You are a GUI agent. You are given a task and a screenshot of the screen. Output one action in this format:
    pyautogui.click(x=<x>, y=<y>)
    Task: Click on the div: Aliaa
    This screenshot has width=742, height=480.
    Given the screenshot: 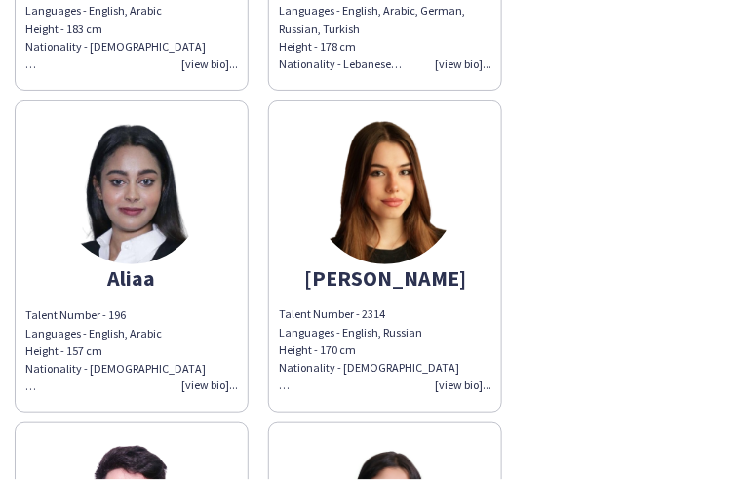 What is the action you would take?
    pyautogui.click(x=132, y=278)
    